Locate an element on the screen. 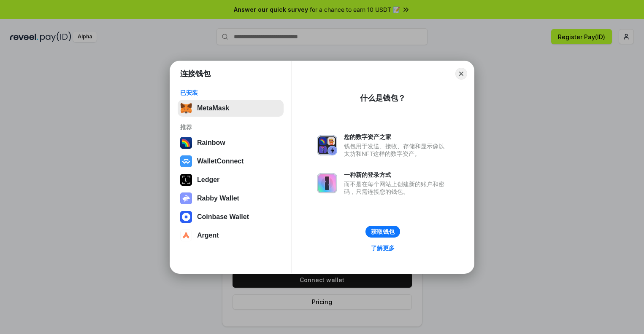 This screenshot has width=644, height=334. button: Rainbow is located at coordinates (231, 143).